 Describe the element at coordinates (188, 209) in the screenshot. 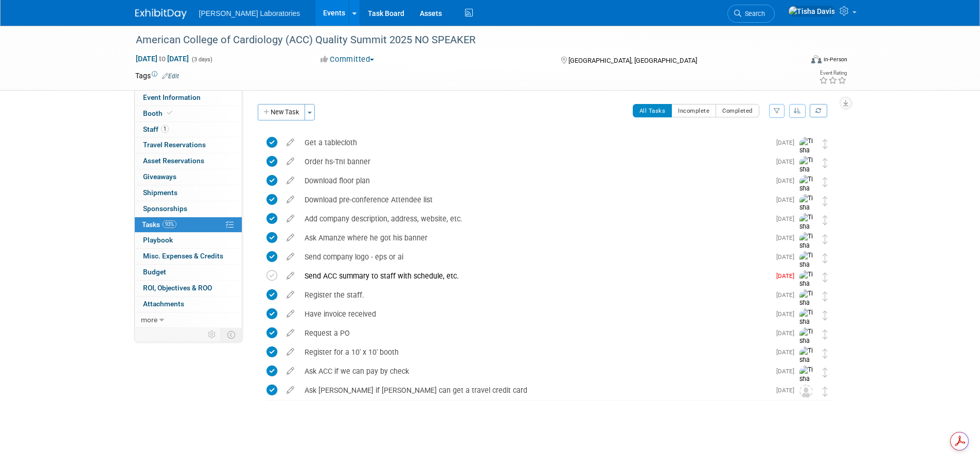

I see `a: Sponsorships` at that location.